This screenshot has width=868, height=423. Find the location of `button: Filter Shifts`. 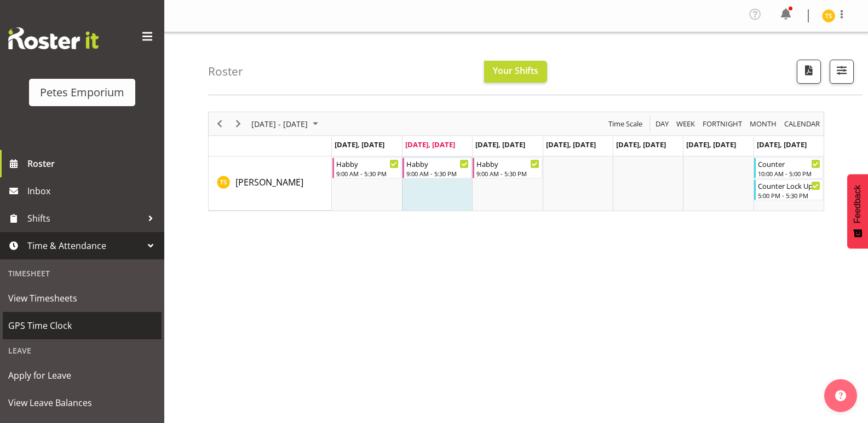

button: Filter Shifts is located at coordinates (842, 71).